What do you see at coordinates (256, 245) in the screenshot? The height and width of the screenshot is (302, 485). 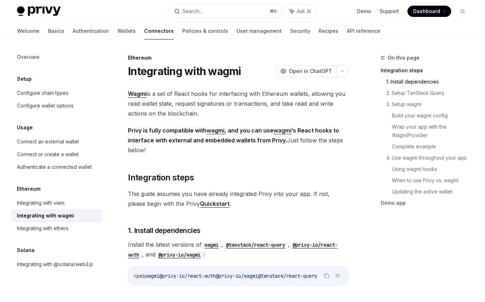 I see `code: @tanstack/react-query` at bounding box center [256, 245].